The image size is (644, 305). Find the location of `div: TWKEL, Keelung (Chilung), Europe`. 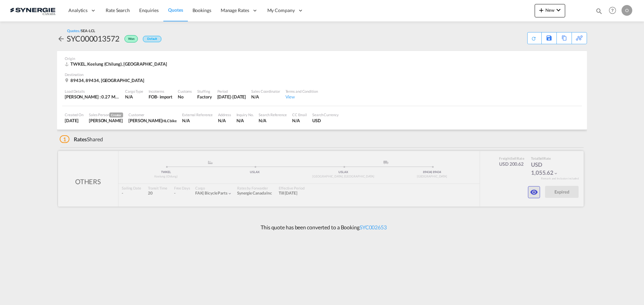

div: TWKEL, Keelung (Chilung), Europe is located at coordinates (117, 64).